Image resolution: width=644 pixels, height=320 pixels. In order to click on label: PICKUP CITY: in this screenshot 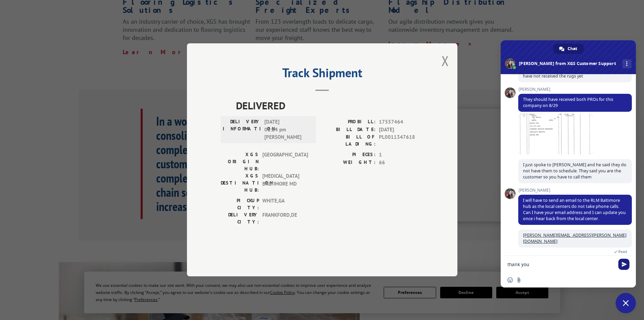, I will do `click(240, 205)`.